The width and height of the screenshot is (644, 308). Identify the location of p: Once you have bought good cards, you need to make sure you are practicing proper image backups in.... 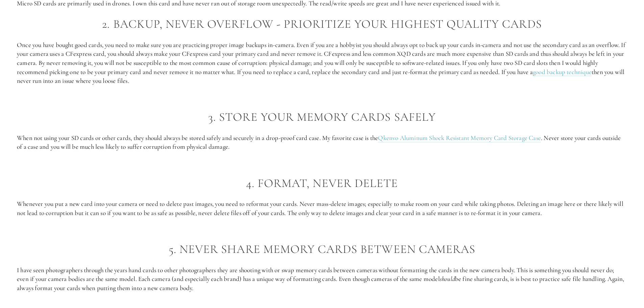
(322, 63).